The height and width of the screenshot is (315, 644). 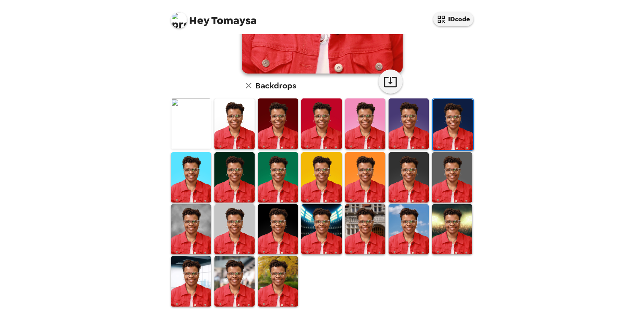 What do you see at coordinates (275, 86) in the screenshot?
I see `h6: Backdrops` at bounding box center [275, 86].